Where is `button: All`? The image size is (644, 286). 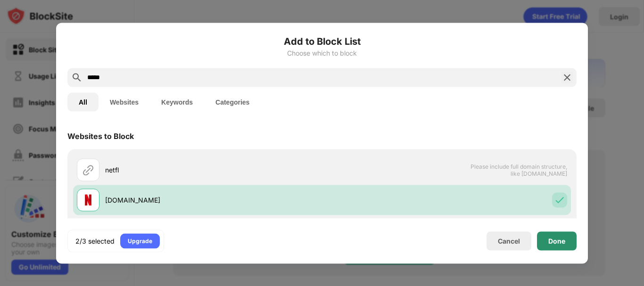
button: All is located at coordinates (83, 102).